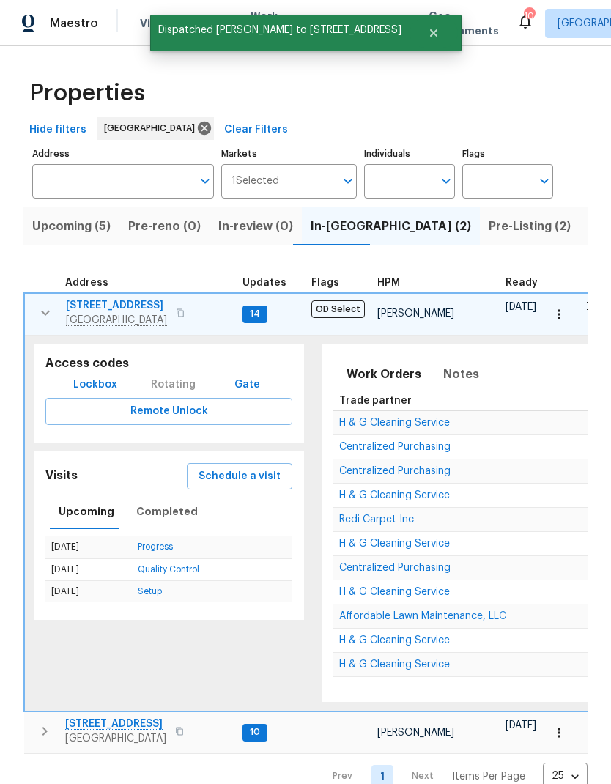  I want to click on p: Items Per Page, so click(489, 777).